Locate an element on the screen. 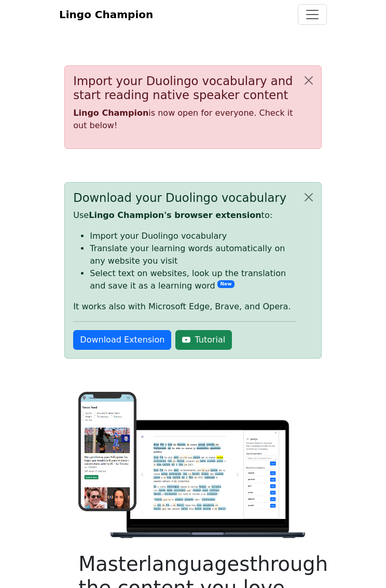 This screenshot has height=588, width=386. p: It works also with Microsoft Edge, Brave, and Opera. is located at coordinates (184, 307).